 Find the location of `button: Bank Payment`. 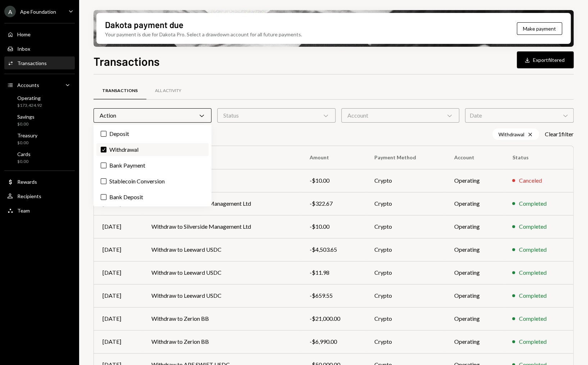

button: Bank Payment is located at coordinates (104, 165).